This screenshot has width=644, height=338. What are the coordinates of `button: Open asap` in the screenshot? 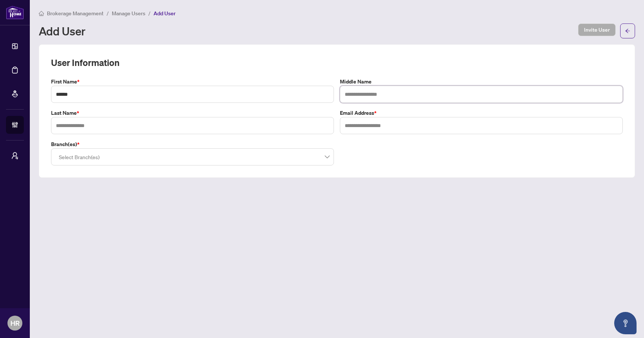 It's located at (625, 323).